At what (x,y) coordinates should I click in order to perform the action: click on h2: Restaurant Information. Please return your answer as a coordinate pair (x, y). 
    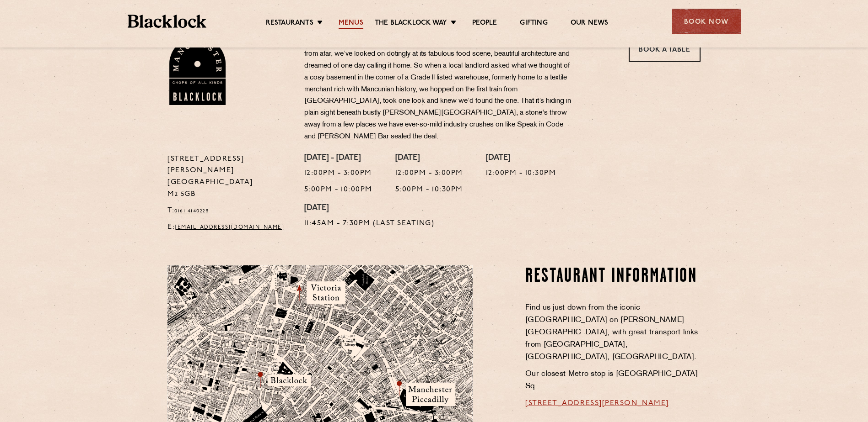
    Looking at the image, I should click on (612, 277).